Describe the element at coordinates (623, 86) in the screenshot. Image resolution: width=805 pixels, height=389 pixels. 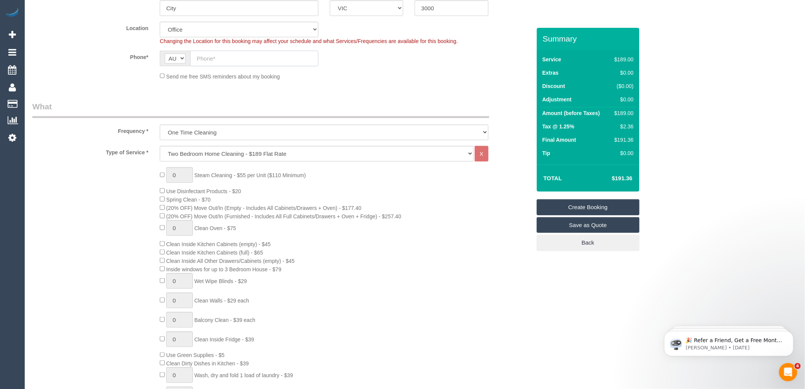
I see `div: ($0.00)` at that location.